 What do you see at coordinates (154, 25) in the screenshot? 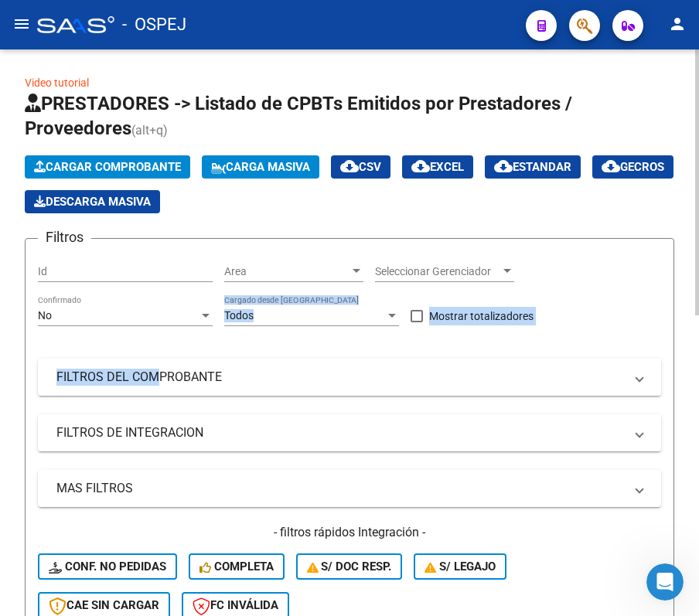
I see `span: - OSPEJ` at bounding box center [154, 25].